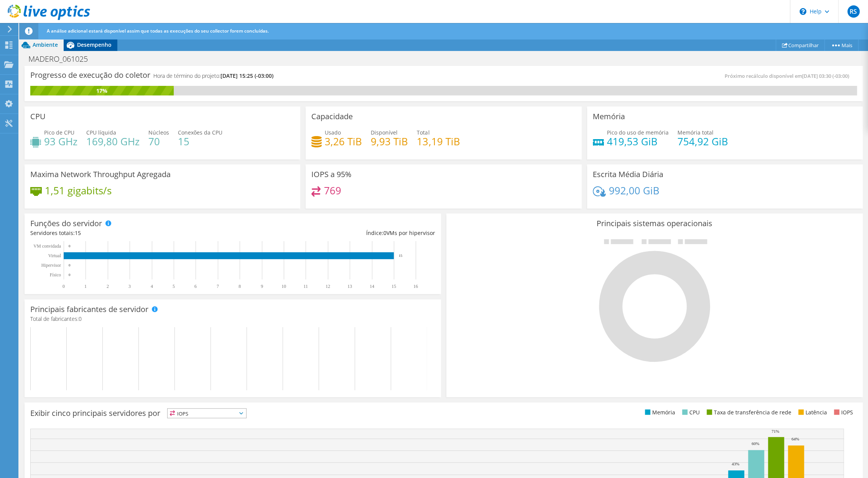 Image resolution: width=868 pixels, height=478 pixels. I want to click on div: Índice: VMs por hipervisor, so click(334, 233).